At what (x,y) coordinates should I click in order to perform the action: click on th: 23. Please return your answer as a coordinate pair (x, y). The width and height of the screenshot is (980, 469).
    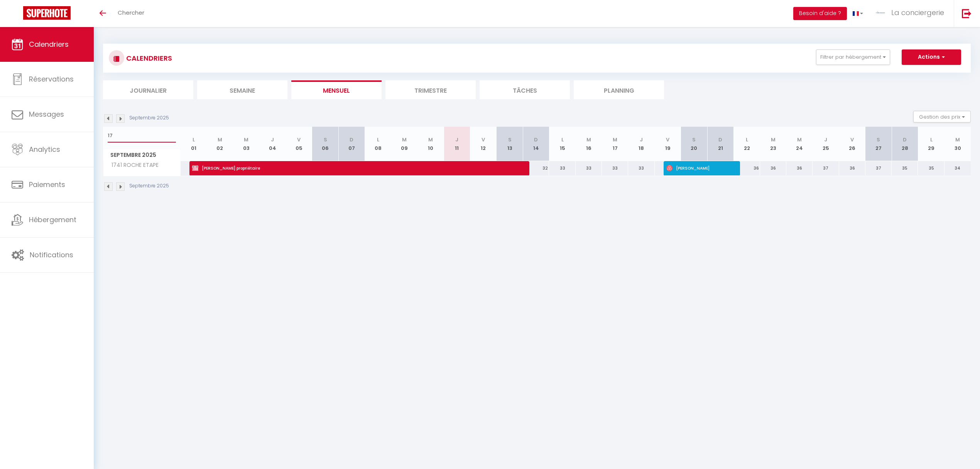
    Looking at the image, I should click on (773, 144).